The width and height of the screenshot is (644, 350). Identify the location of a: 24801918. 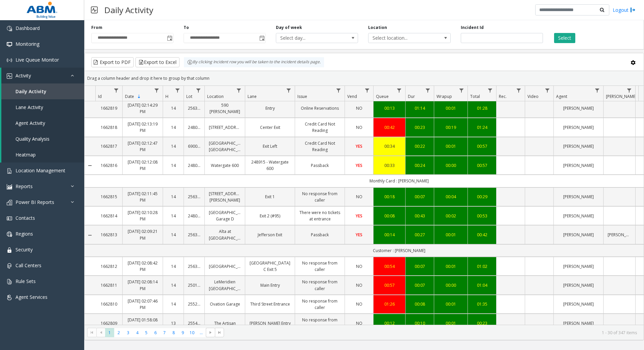
(194, 127).